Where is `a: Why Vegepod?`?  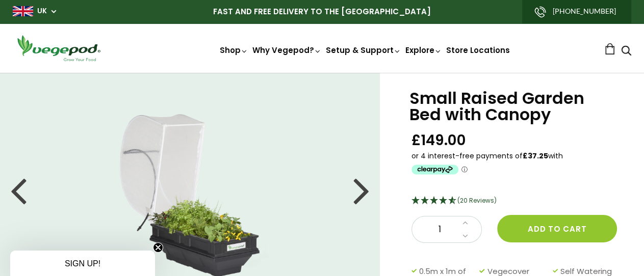
a: Why Vegepod? is located at coordinates (287, 50).